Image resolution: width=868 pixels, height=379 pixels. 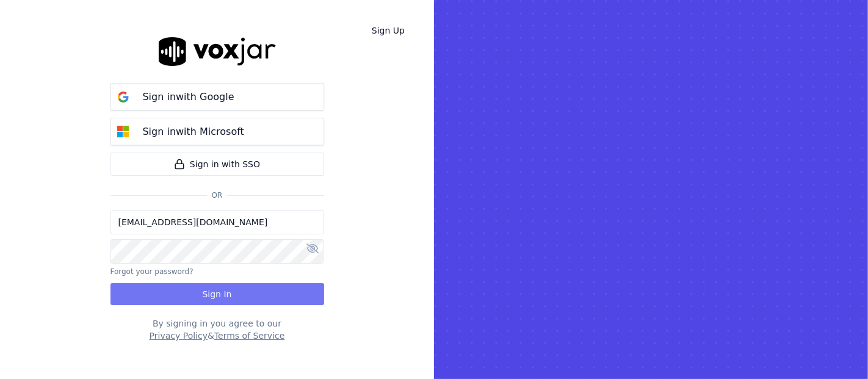 I want to click on a: Sign Up, so click(x=388, y=31).